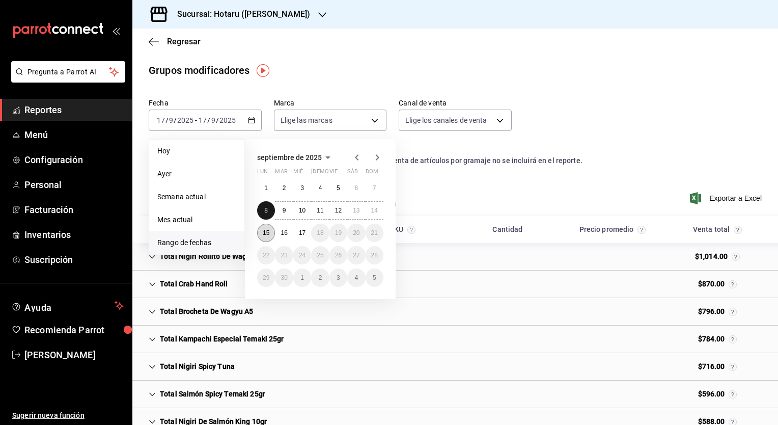  What do you see at coordinates (302, 233) in the screenshot?
I see `button: 17 de septiembre de 2025` at bounding box center [302, 233].